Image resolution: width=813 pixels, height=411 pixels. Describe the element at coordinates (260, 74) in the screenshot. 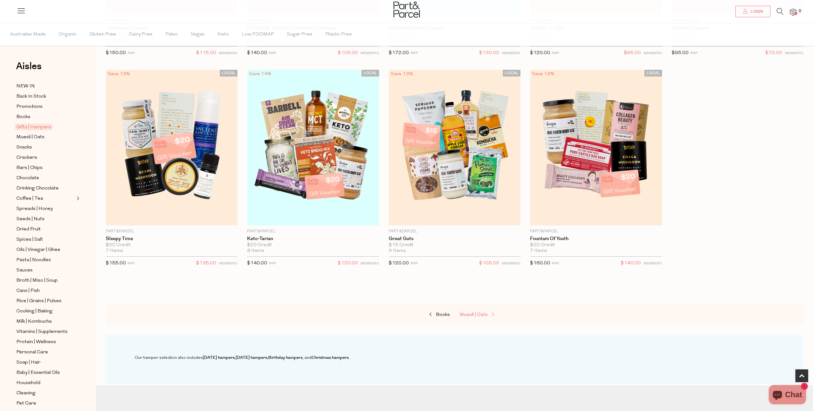

I see `div: Save 14%` at that location.